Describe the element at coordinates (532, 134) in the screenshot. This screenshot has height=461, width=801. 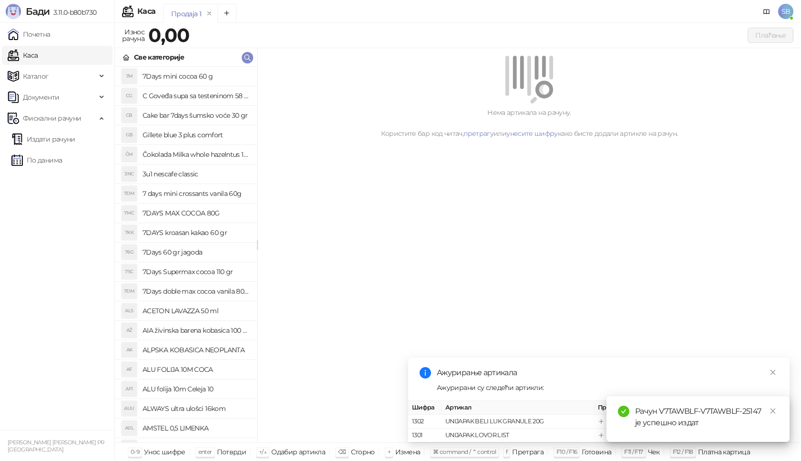
I see `a: унесите шифру` at that location.